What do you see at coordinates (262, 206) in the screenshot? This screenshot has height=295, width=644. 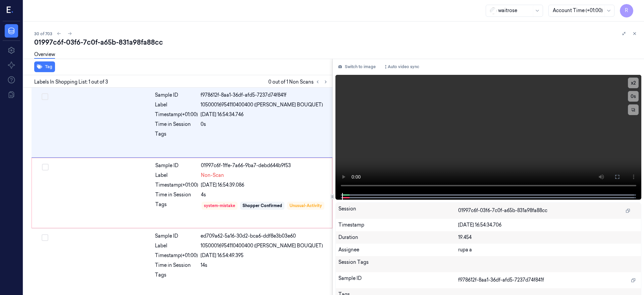 I see `div: Shopper Confirmed` at bounding box center [262, 206].